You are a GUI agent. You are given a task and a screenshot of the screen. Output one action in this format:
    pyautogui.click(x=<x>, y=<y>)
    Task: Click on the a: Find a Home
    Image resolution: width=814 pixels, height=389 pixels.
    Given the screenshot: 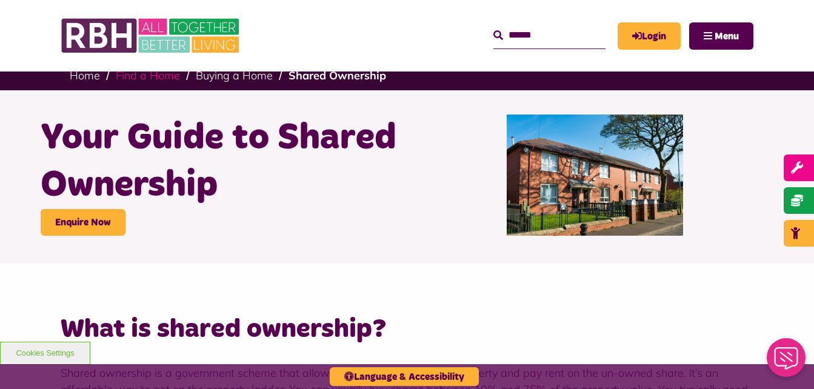 What is the action you would take?
    pyautogui.click(x=148, y=75)
    